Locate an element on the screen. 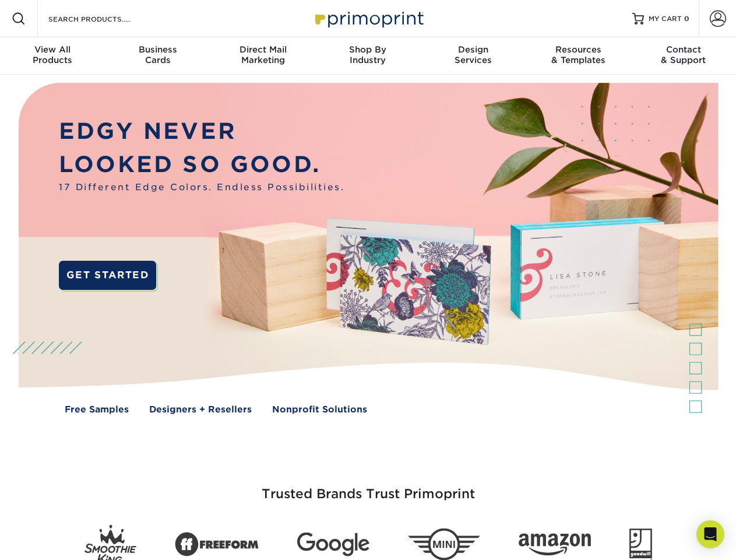 This screenshot has height=560, width=736. div: Industry is located at coordinates (368, 55).